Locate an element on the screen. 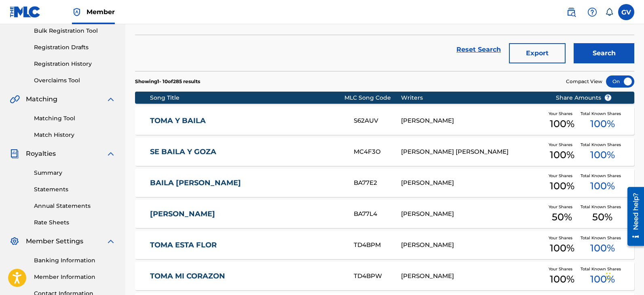  img: help is located at coordinates (592, 12).